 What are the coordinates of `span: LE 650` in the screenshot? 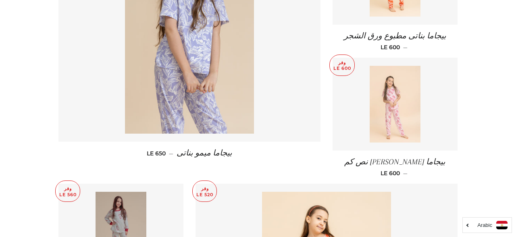 It's located at (156, 153).